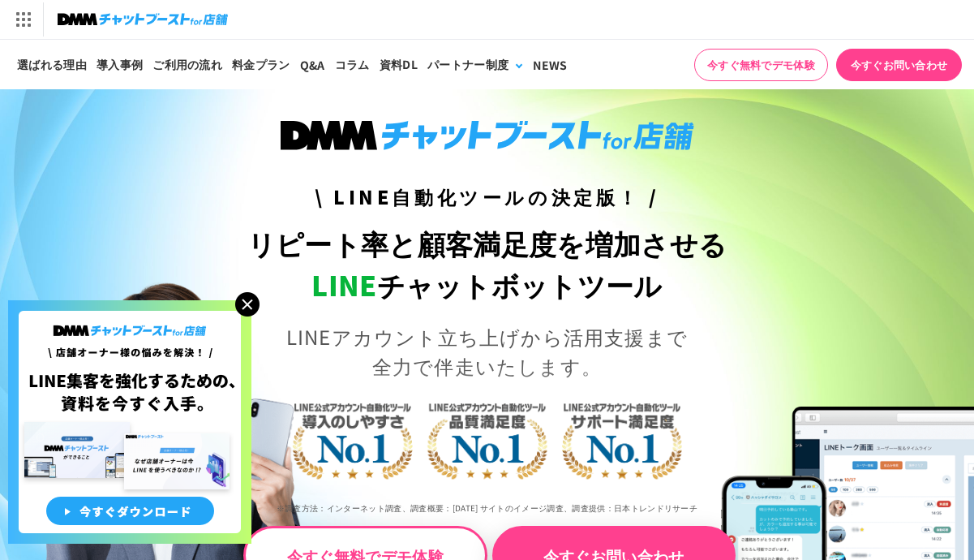 This screenshot has height=560, width=974. What do you see at coordinates (761, 65) in the screenshot?
I see `a: 今すぐ無料でデモ体験` at bounding box center [761, 65].